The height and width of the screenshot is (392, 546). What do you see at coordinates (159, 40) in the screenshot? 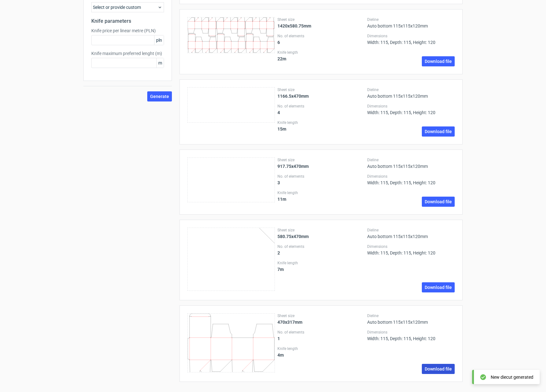
I see `span: pln` at bounding box center [159, 40].